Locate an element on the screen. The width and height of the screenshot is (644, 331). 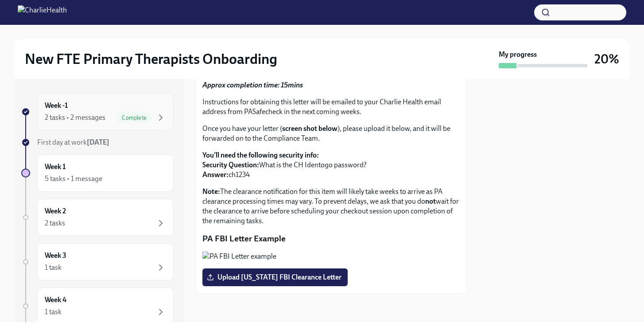
strong: My progress is located at coordinates (518, 55).